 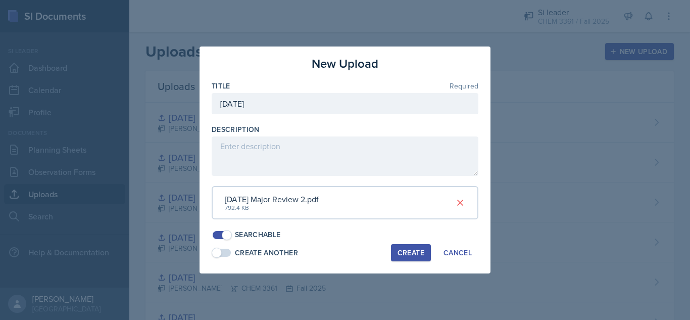 What do you see at coordinates (272, 208) in the screenshot?
I see `div: 792.4 KB` at bounding box center [272, 208].